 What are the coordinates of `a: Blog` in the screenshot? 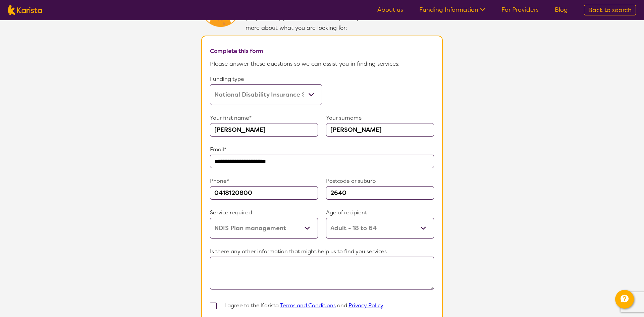 It's located at (561, 10).